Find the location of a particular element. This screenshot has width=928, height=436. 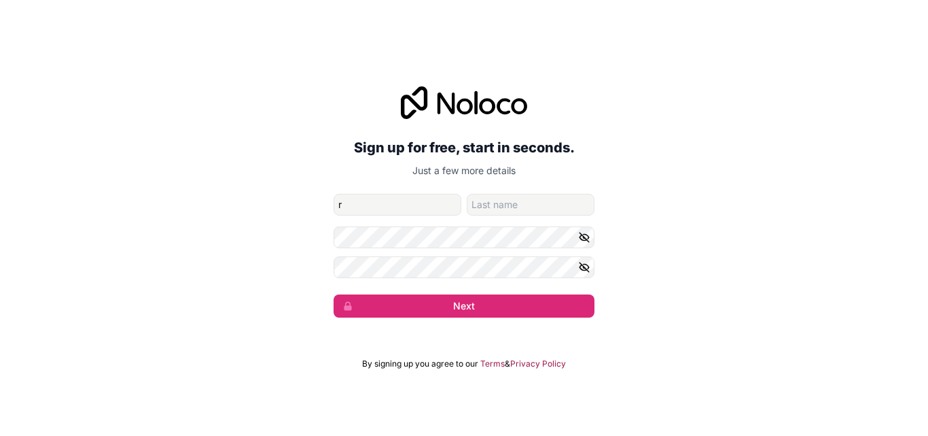

a: Privacy Policy is located at coordinates (538, 364).